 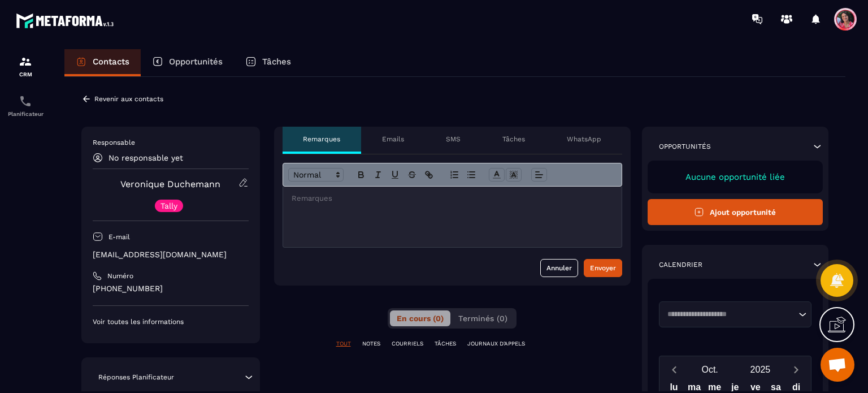 What do you see at coordinates (169, 206) in the screenshot?
I see `p: Tally` at bounding box center [169, 206].